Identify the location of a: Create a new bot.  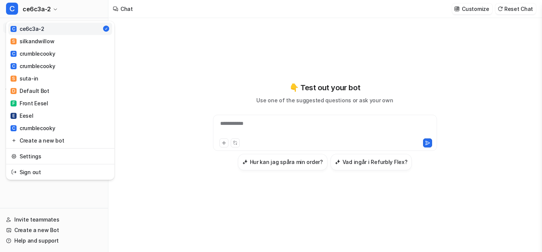
(60, 140).